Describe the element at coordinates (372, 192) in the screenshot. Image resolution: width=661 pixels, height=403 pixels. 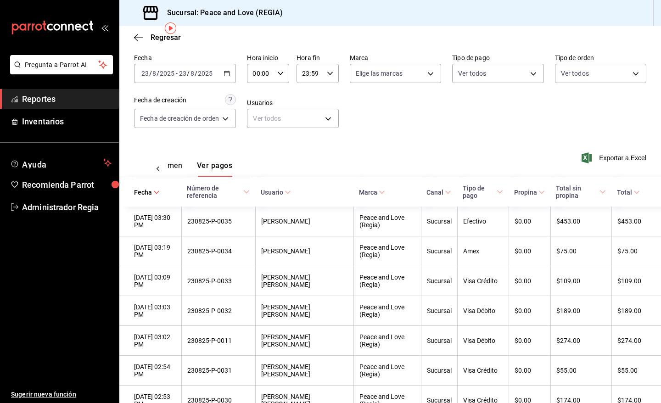
I see `span: Marca` at that location.